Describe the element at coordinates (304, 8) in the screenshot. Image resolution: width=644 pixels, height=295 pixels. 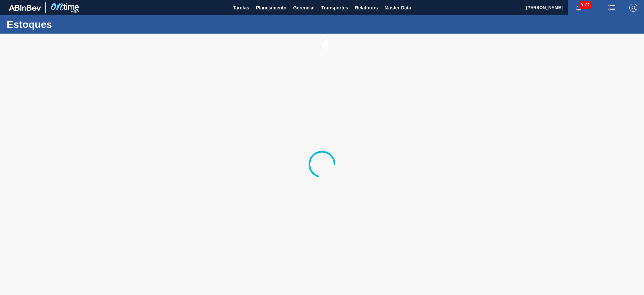
I see `span: Gerencial` at that location.